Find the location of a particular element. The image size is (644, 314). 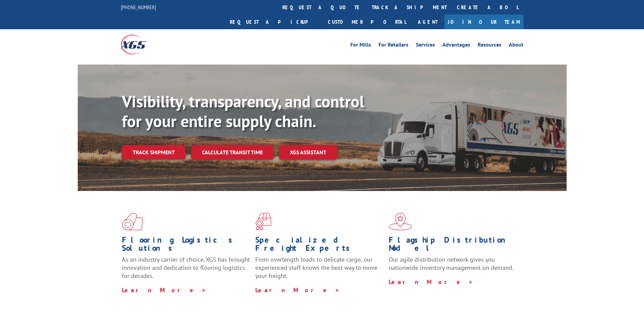

img: xgs-icon-flagship-distribution-model-red is located at coordinates (400, 221).